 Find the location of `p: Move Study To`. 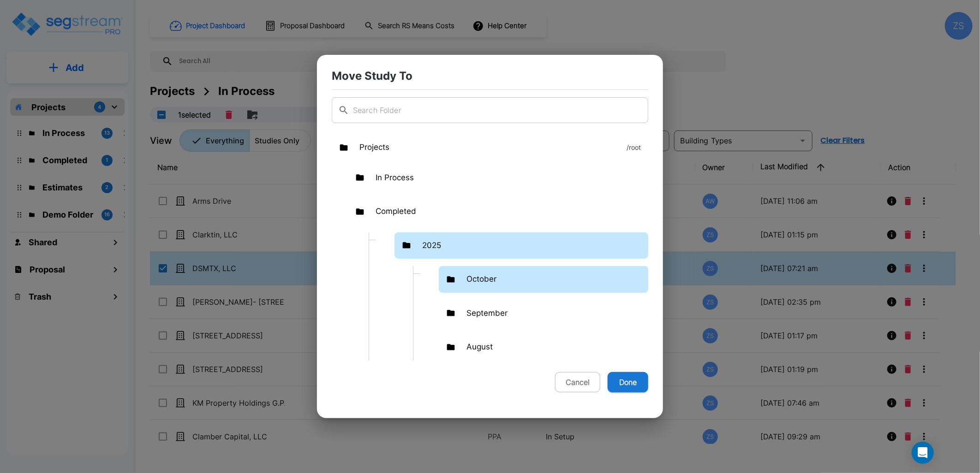

p: Move Study To is located at coordinates (490, 75).